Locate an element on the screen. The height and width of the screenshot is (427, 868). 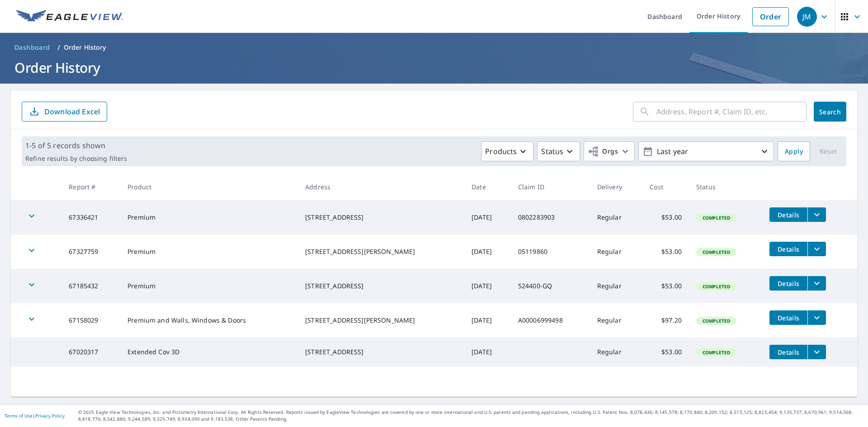
a: Terms of Use is located at coordinates (19, 416).